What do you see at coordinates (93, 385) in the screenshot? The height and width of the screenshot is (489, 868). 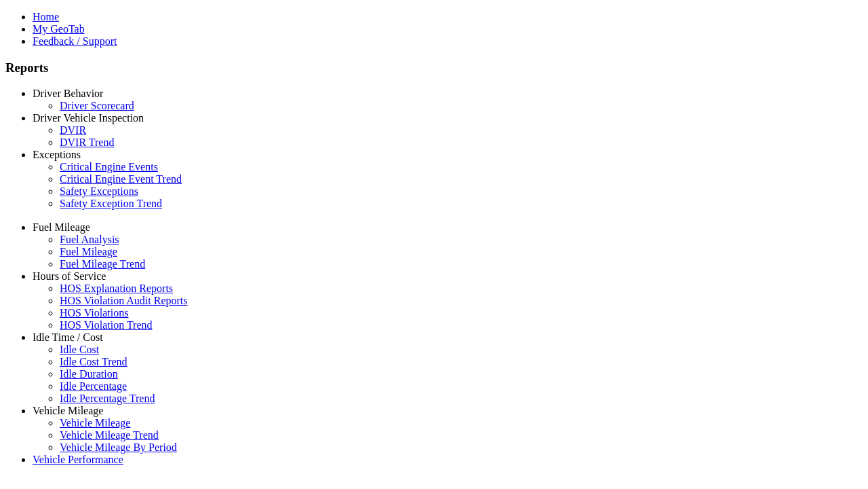 I see `a: Idle Percentage` at bounding box center [93, 385].